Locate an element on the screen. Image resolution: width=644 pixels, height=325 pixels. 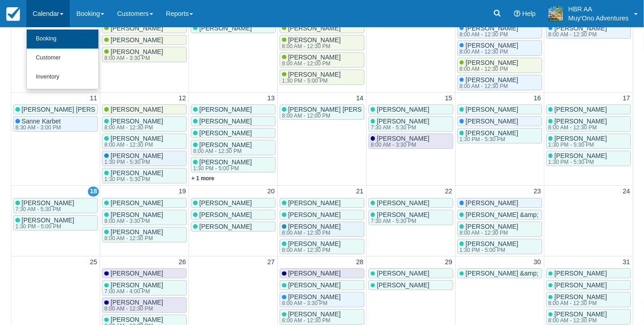
a: 26 is located at coordinates (182, 262).